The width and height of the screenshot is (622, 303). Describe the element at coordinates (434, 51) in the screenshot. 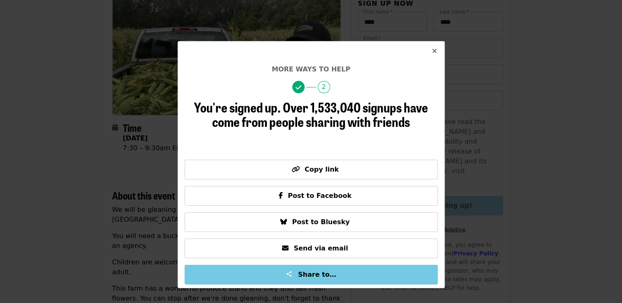

I see `i: times icon` at that location.